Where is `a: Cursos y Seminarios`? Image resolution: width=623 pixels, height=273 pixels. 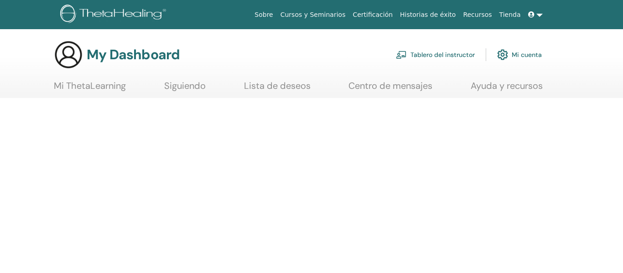
a: Cursos y Seminarios is located at coordinates (313, 15).